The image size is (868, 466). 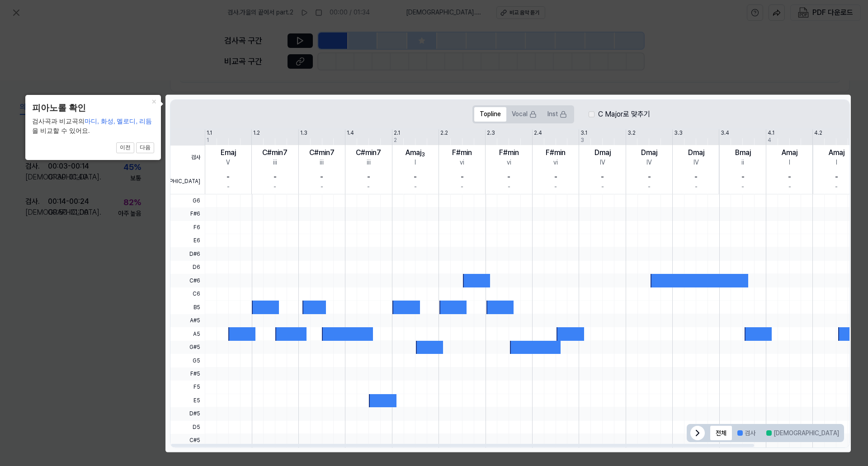 What do you see at coordinates (721, 433) in the screenshot?
I see `button: 전체` at bounding box center [721, 433].